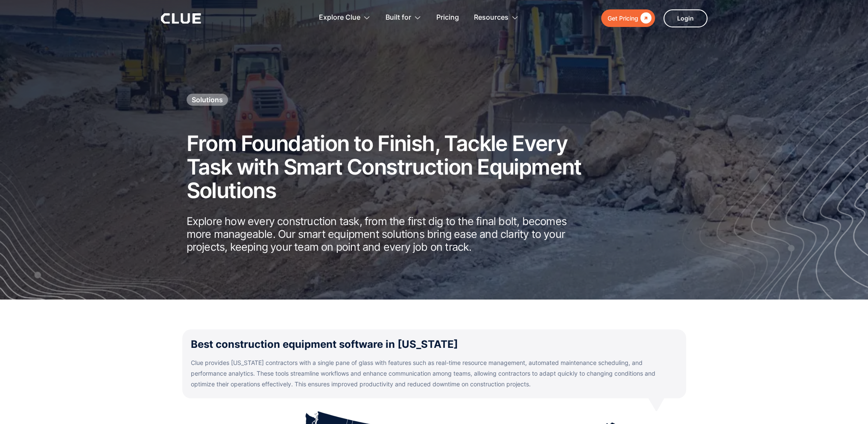 The width and height of the screenshot is (868, 424). Describe the element at coordinates (628, 18) in the screenshot. I see `a: Get Pricing` at that location.